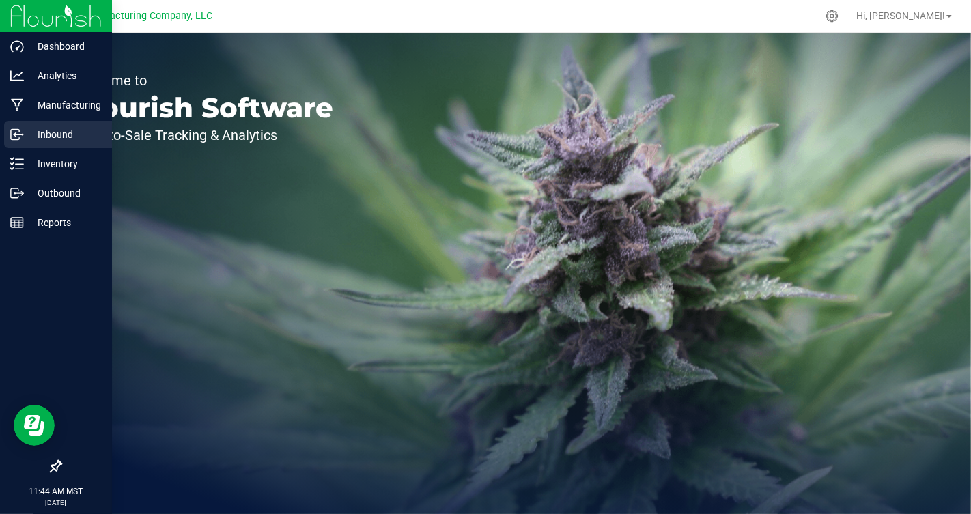 The height and width of the screenshot is (514, 971). I want to click on p: Inbound, so click(65, 135).